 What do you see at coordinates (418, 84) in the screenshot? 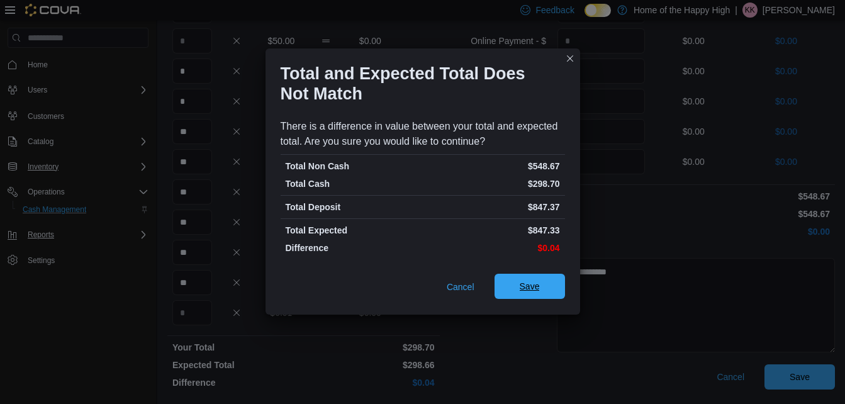
I see `h1: Total and Expected Total Does Not Match` at bounding box center [418, 84].